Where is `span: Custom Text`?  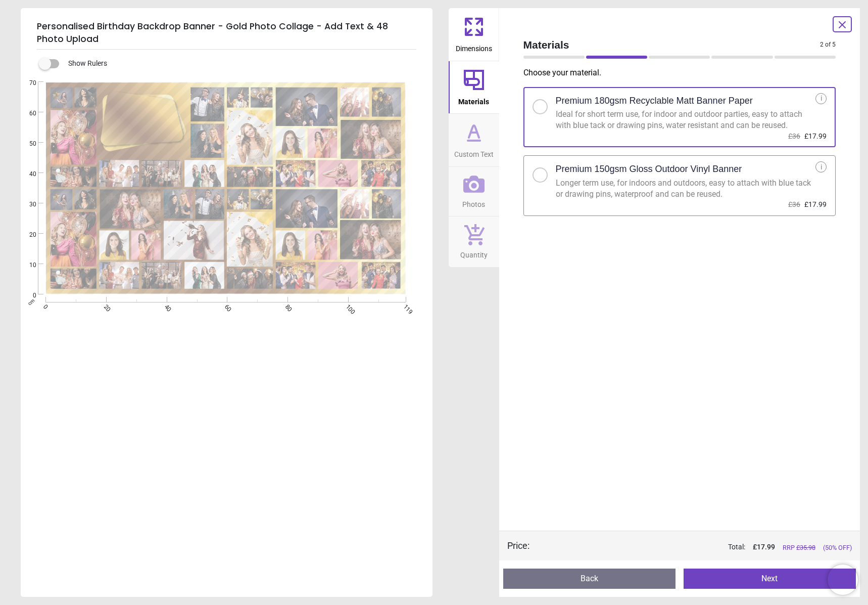 span: Custom Text is located at coordinates (473, 152).